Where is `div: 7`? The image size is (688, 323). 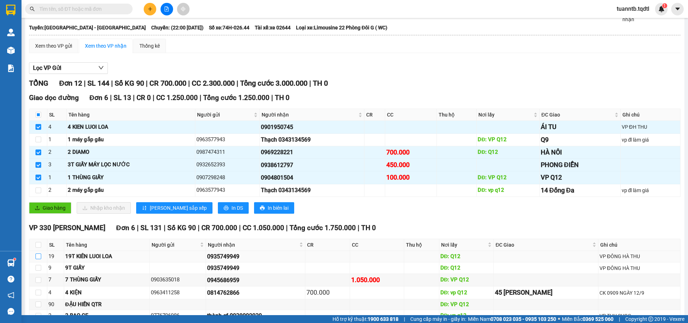
div: 7 is located at coordinates (56, 280).